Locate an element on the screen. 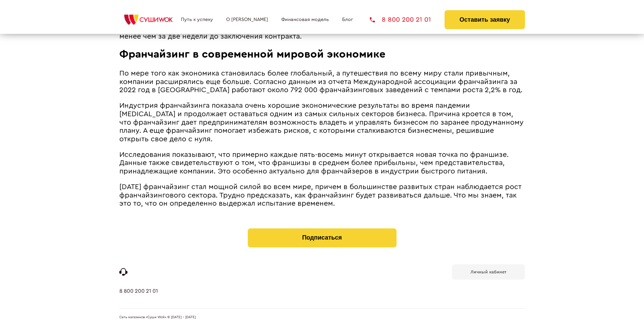 This screenshot has width=644, height=326. span: По мере того как экономика становилась более глобальный, а путешествия по всему миру стали привыч... is located at coordinates (321, 82).